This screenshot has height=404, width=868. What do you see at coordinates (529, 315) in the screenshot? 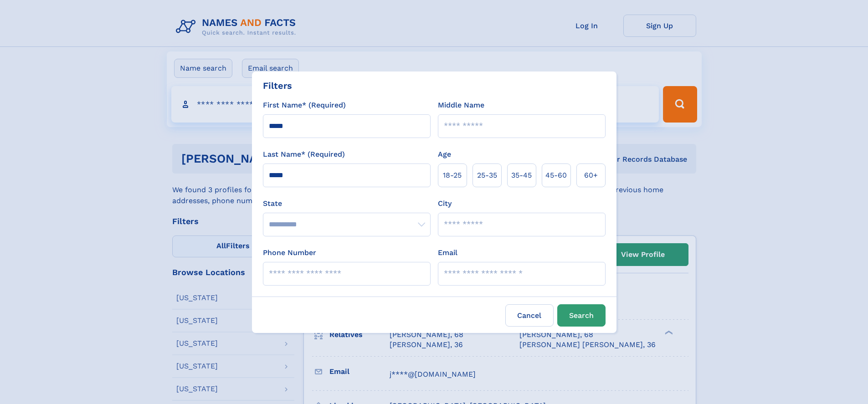
I see `label: Cancel` at bounding box center [529, 315].